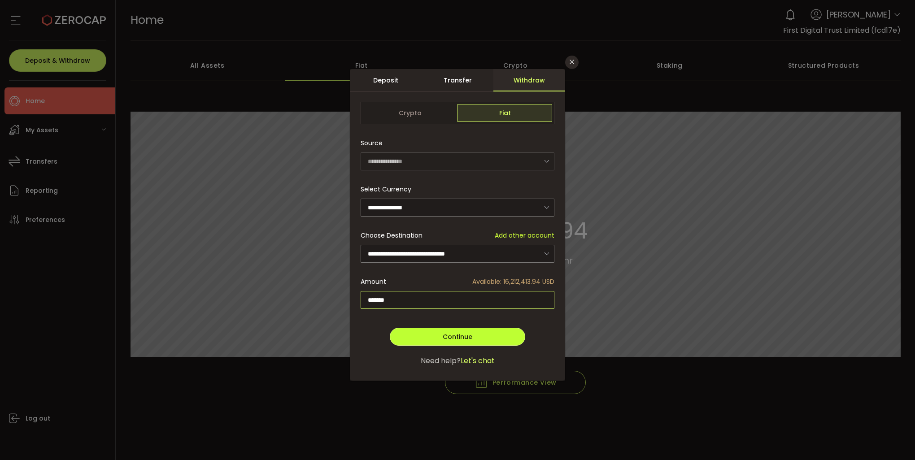 Image resolution: width=915 pixels, height=460 pixels. What do you see at coordinates (893, 439) in the screenshot?
I see `div: Chat Widget` at bounding box center [893, 439].